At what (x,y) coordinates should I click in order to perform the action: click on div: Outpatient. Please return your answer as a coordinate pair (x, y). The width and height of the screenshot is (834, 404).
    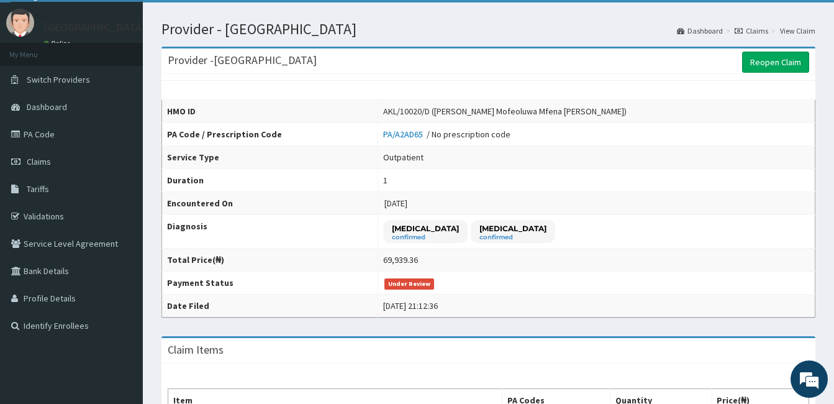
    Looking at the image, I should click on (403, 157).